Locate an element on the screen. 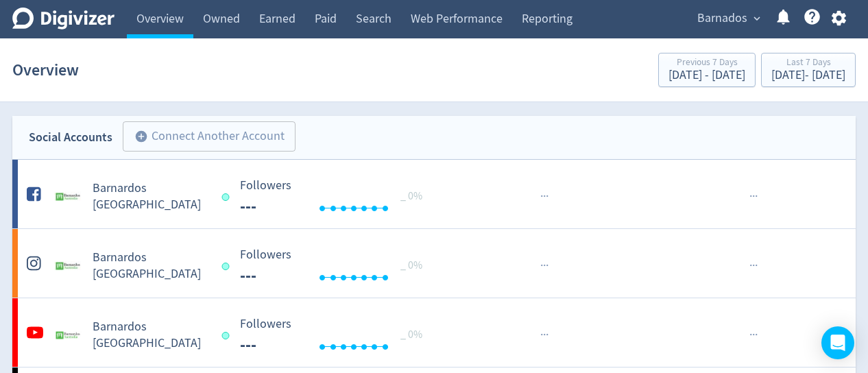 Image resolution: width=868 pixels, height=373 pixels. a: Connect Another Account is located at coordinates (204, 137).